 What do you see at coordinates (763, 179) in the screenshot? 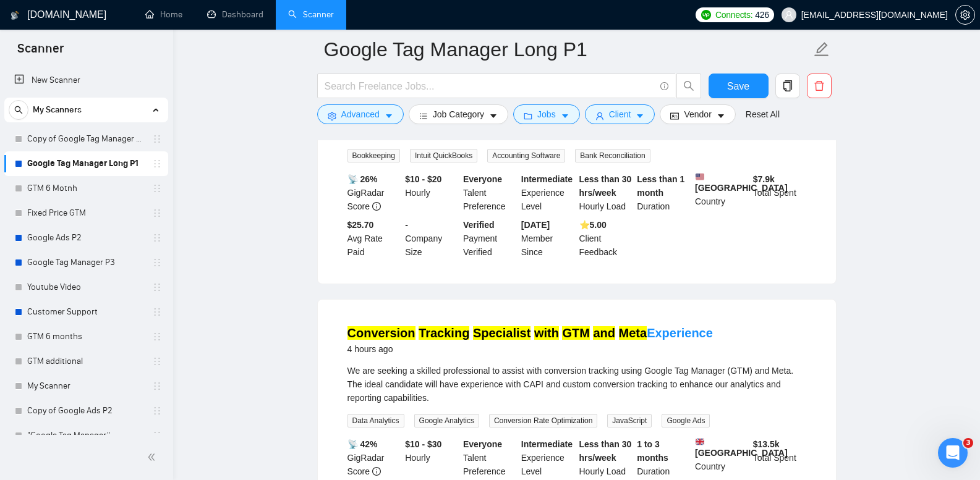
I see `b: $ 7.9k` at bounding box center [763, 179].